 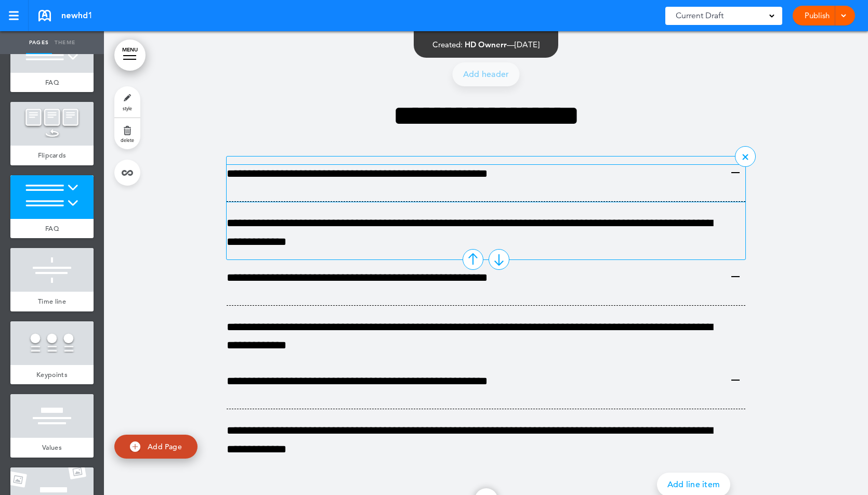 What do you see at coordinates (448, 44) in the screenshot?
I see `span: Created:` at bounding box center [448, 44].